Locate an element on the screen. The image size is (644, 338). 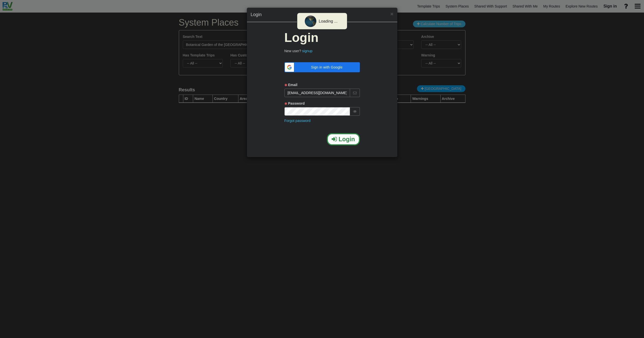
span: New user? is located at coordinates (293, 51).